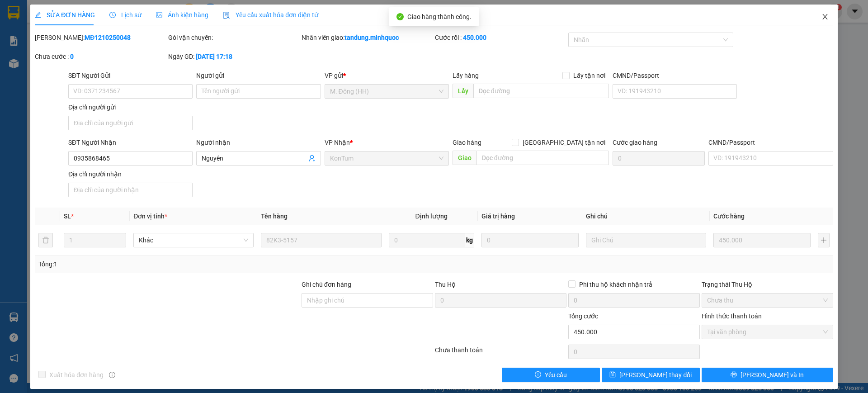 Image resolution: width=868 pixels, height=393 pixels. I want to click on div: Gói vận chuyển:, so click(234, 38).